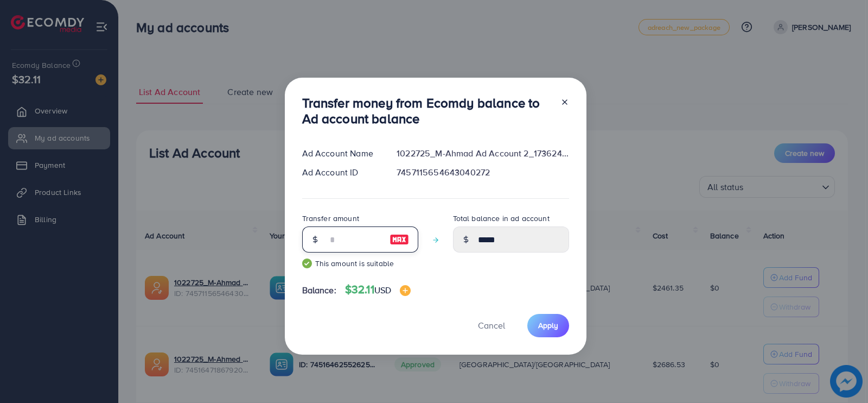 The height and width of the screenshot is (403, 868). Describe the element at coordinates (378, 289) in the screenshot. I see `h4: $32.11` at that location.